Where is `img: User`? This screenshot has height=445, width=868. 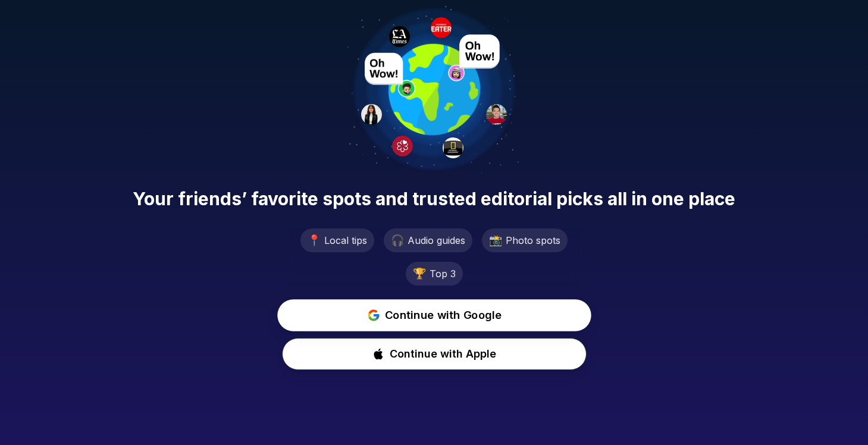 img: User is located at coordinates (372, 114).